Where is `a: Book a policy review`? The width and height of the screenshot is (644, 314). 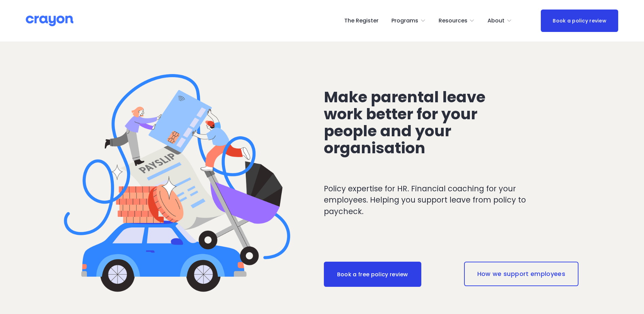
a: Book a policy review is located at coordinates (579, 20).